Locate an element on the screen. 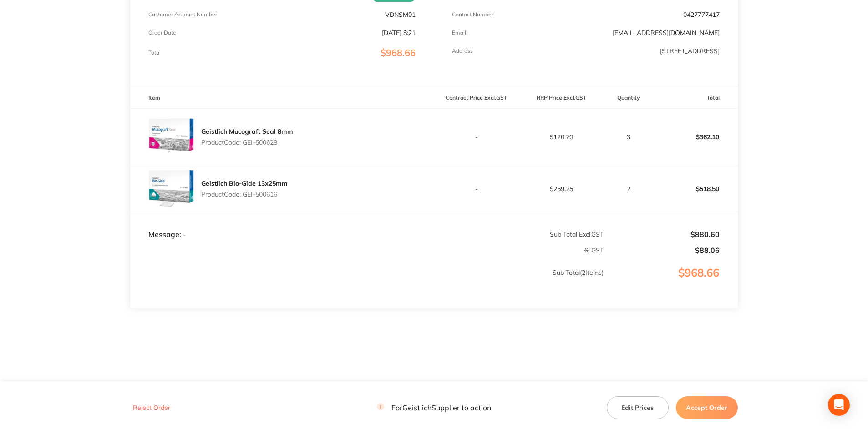  p: $968.66 is located at coordinates (671, 282).